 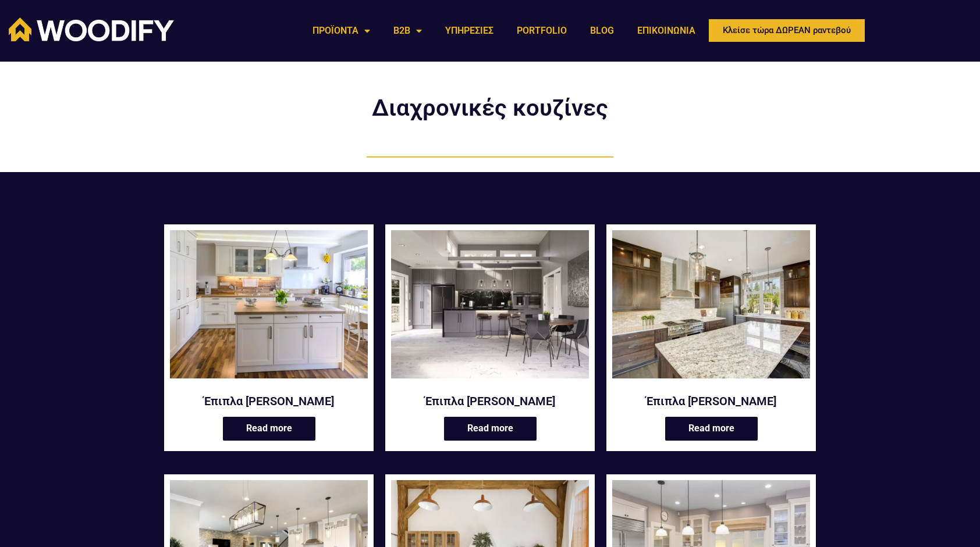 I want to click on span: Κλείσε τώρα ΔΩΡΕΑΝ ραντεβού, so click(x=787, y=30).